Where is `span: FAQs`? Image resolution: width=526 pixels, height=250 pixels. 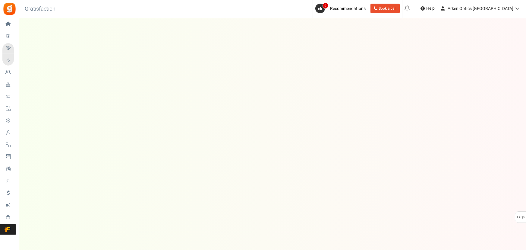 span: FAQs is located at coordinates (521, 217).